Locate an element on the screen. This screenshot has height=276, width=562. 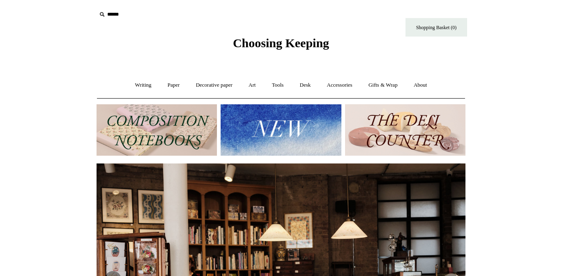
a: Art is located at coordinates (252, 85).